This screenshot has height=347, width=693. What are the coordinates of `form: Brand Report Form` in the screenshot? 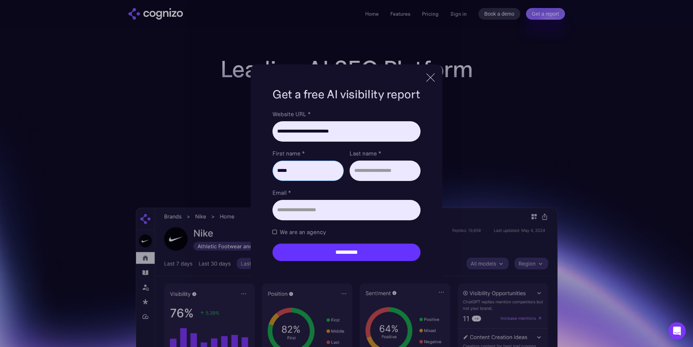 It's located at (346, 185).